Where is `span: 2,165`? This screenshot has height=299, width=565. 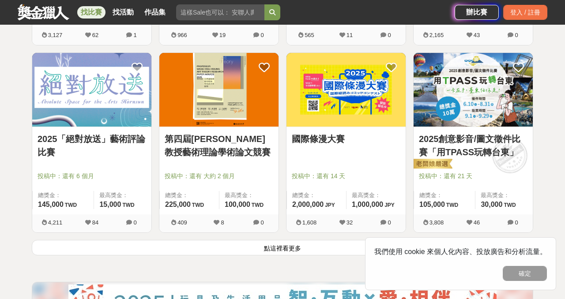 span: 2,165 is located at coordinates (437, 35).